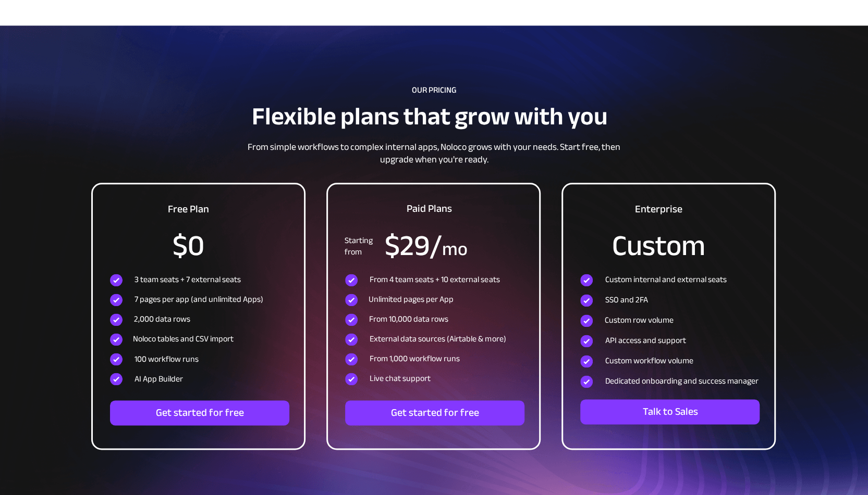  I want to click on span: $0, so click(188, 246).